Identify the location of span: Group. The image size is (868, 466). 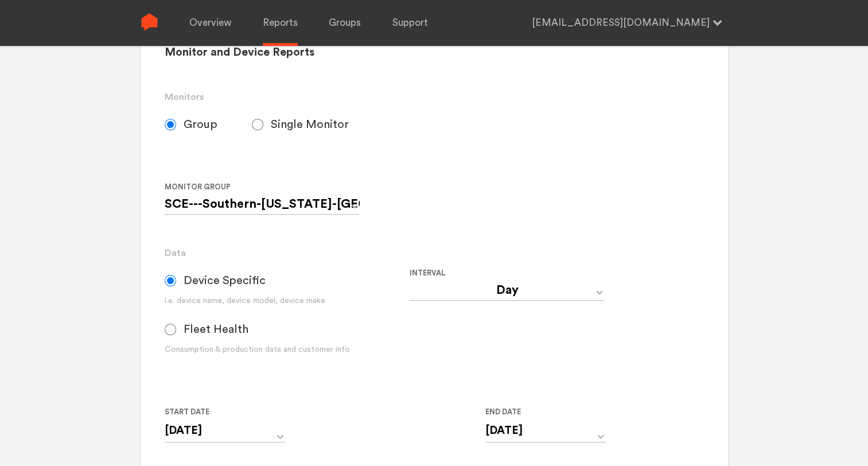
(200, 125).